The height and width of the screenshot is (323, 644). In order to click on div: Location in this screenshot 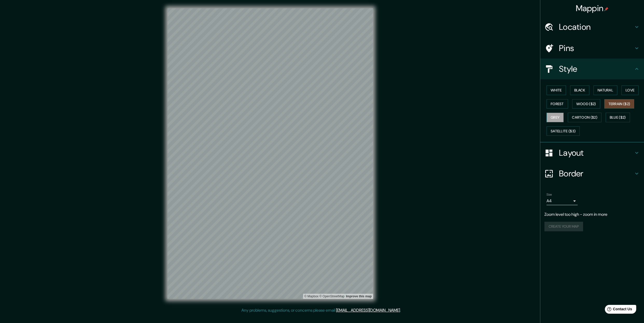, I will do `click(592, 27)`.